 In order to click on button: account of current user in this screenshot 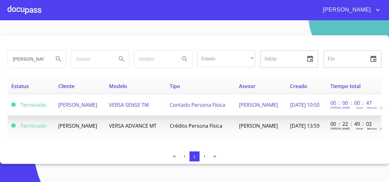, I will do `click(350, 10)`.